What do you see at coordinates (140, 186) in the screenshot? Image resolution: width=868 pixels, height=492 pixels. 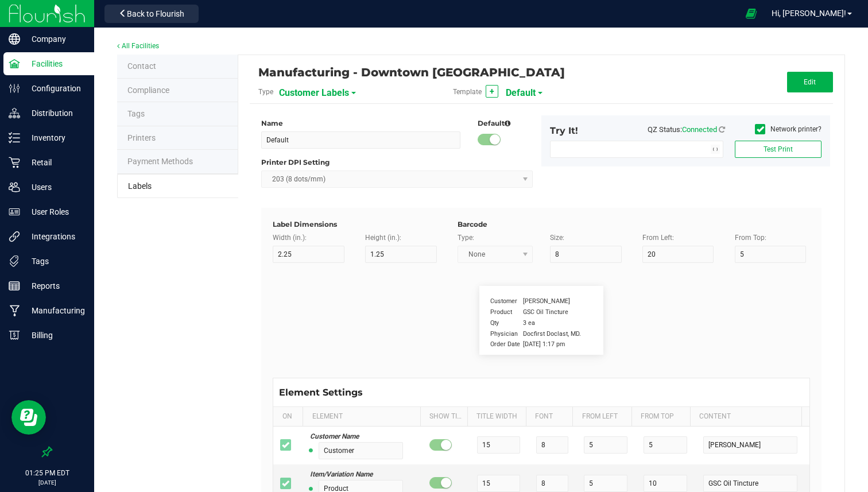 I see `span: Label Maker` at bounding box center [140, 186].